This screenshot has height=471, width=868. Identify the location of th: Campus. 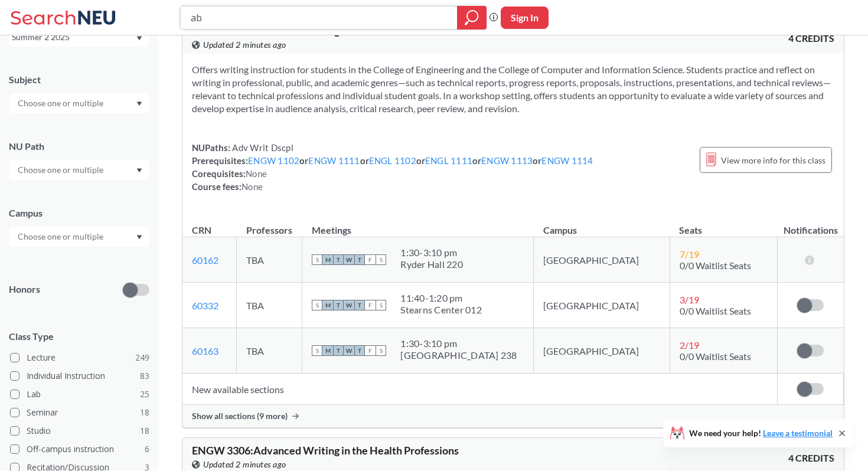
(602, 225).